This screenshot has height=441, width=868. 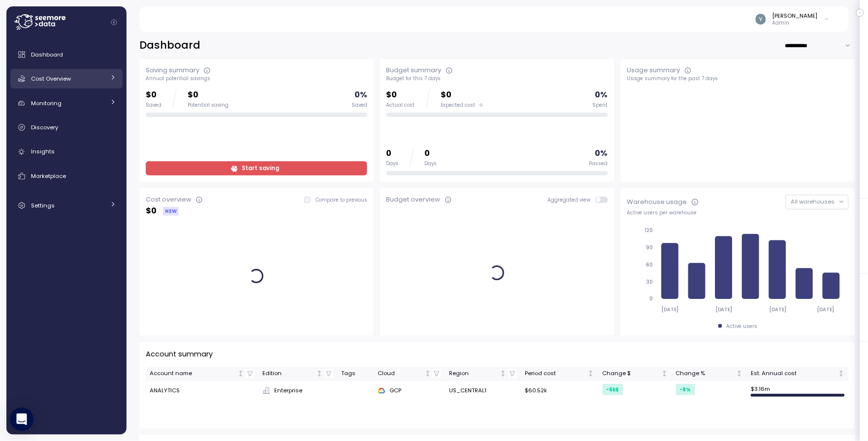 I want to click on div: Budget summary, so click(x=414, y=70).